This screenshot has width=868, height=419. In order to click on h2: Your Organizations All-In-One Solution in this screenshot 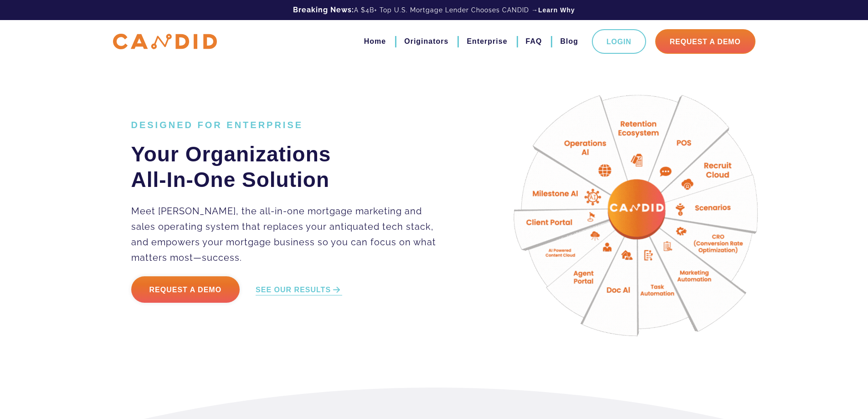, I will do `click(289, 167)`.